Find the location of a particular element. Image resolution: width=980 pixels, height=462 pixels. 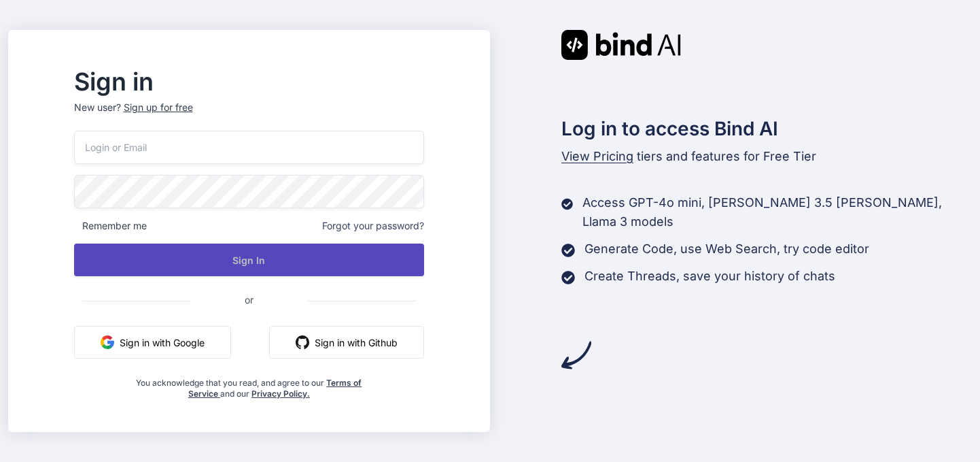

img: arrow is located at coordinates (577, 355).